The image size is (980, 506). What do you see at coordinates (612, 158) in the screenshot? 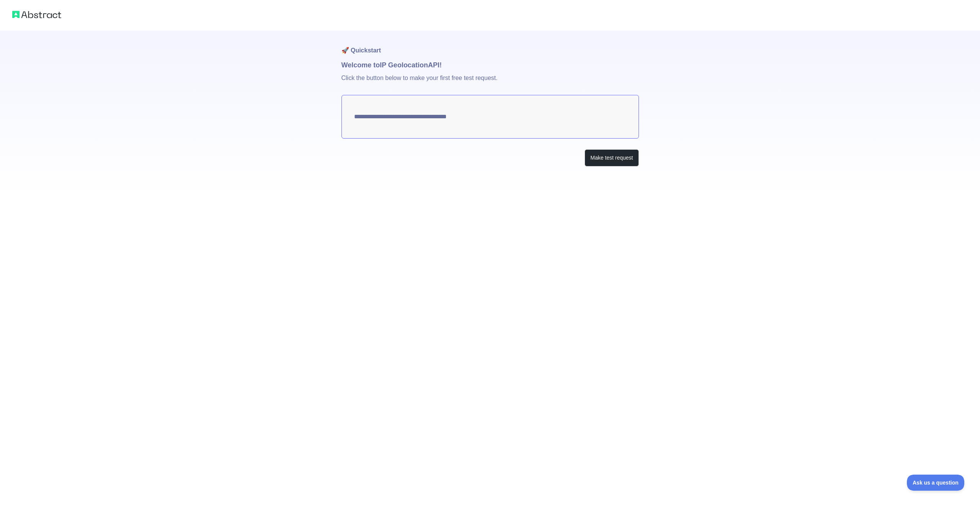
I see `button: Make test request` at bounding box center [612, 158].